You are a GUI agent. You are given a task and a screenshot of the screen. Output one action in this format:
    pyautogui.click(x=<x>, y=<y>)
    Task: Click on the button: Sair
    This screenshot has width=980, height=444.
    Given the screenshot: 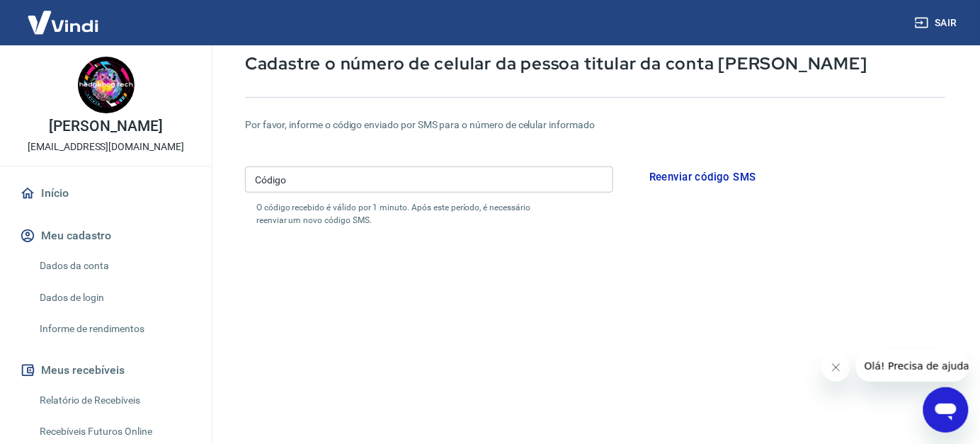 What is the action you would take?
    pyautogui.click(x=937, y=22)
    